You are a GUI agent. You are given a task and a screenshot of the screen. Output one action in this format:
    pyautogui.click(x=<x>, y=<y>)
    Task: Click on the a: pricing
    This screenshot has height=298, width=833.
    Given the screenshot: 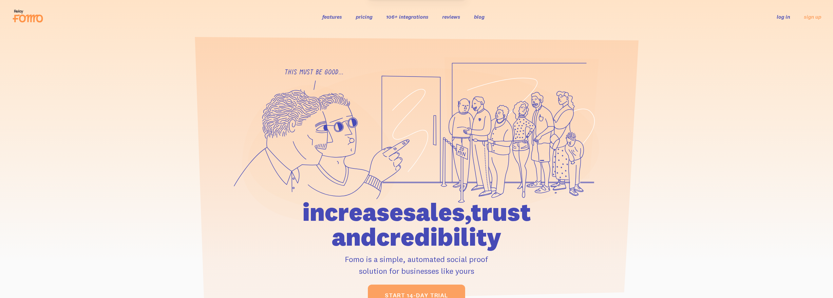 What is the action you would take?
    pyautogui.click(x=364, y=17)
    